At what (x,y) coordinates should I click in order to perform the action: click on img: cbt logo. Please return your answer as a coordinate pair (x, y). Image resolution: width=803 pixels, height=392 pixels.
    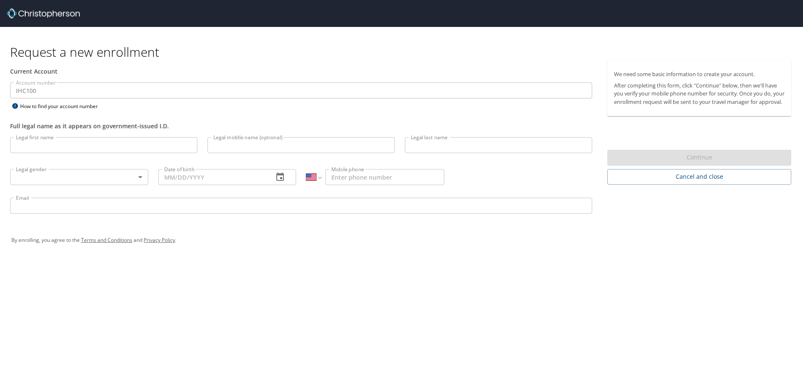
    Looking at the image, I should click on (43, 13).